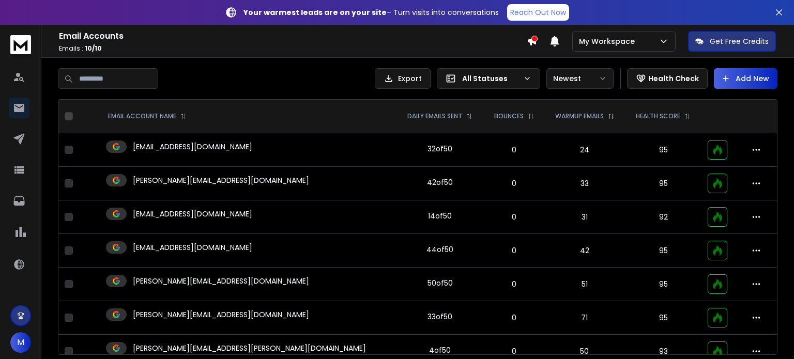 The height and width of the screenshot is (359, 794). What do you see at coordinates (440, 216) in the screenshot?
I see `div: 14 of 50` at bounding box center [440, 216].